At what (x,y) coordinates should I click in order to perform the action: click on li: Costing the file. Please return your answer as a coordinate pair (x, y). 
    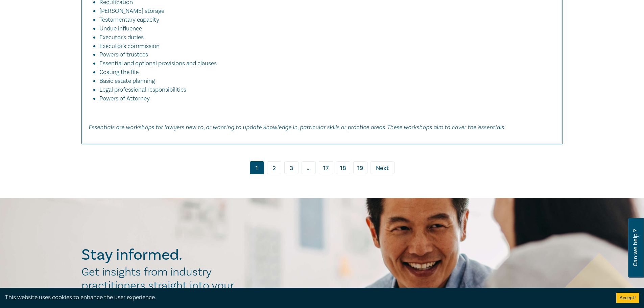
    Looking at the image, I should click on (324, 72).